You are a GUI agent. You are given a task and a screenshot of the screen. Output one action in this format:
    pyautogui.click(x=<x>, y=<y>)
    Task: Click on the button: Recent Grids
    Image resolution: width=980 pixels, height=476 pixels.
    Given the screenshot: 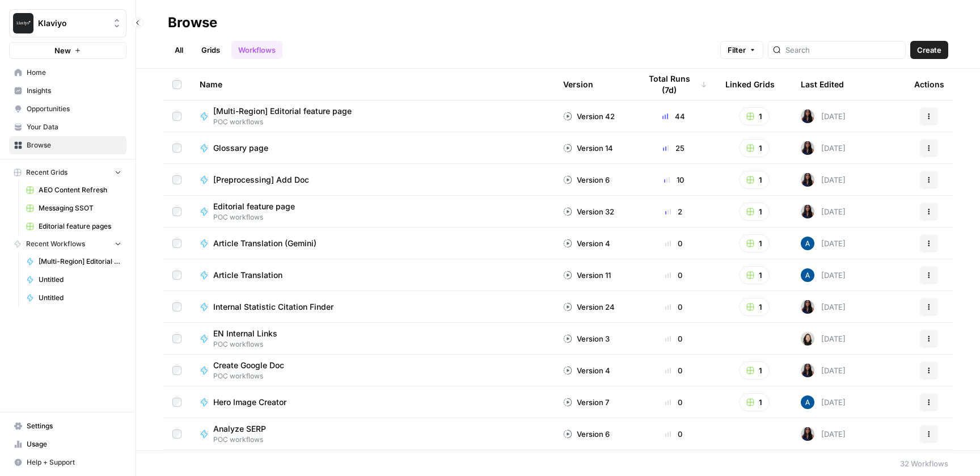 What is the action you would take?
    pyautogui.click(x=68, y=173)
    